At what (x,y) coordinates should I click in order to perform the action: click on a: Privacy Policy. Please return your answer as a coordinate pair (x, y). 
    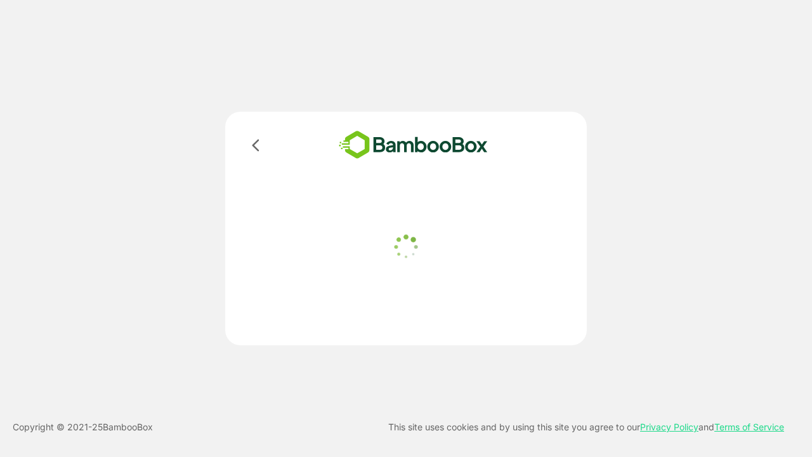
    Looking at the image, I should click on (669, 426).